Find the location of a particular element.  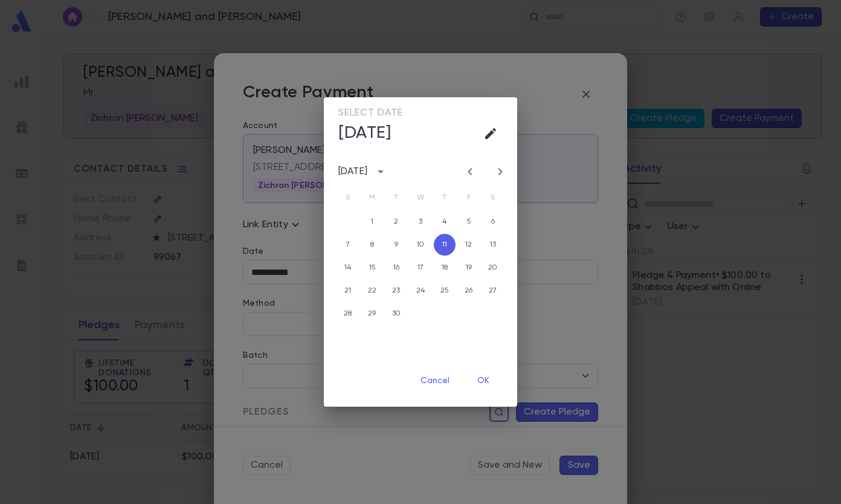

button: 30 is located at coordinates (396, 314).